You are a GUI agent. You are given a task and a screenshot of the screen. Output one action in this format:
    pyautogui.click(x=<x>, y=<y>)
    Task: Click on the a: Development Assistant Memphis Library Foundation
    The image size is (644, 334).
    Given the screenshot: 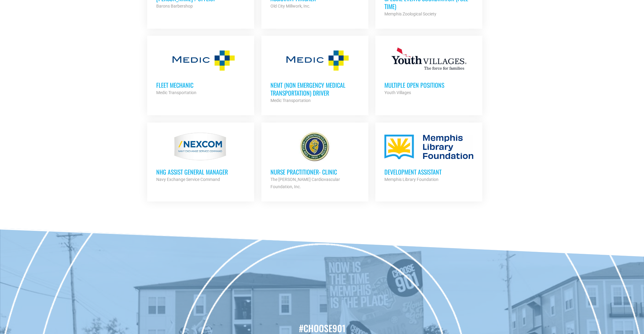 What is the action you would take?
    pyautogui.click(x=429, y=157)
    